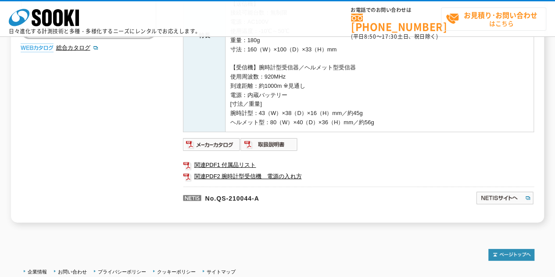  I want to click on p: 日々進化する計測技術と多種・多様化するニーズにレンタルでお応えします。, so click(105, 31).